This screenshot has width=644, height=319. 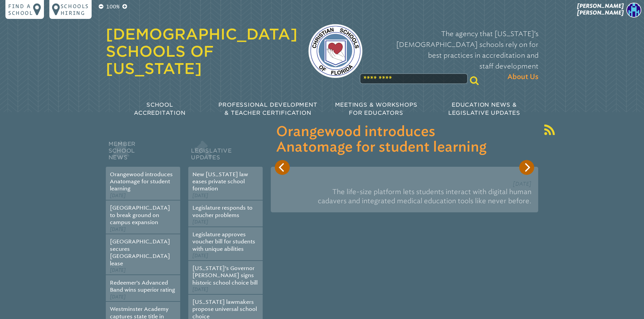 I want to click on p: 100%, so click(x=113, y=6).